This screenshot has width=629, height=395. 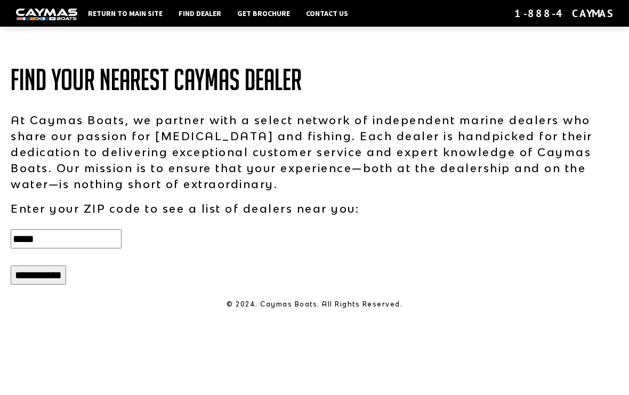 What do you see at coordinates (263, 13) in the screenshot?
I see `a: Get Brochure` at bounding box center [263, 13].